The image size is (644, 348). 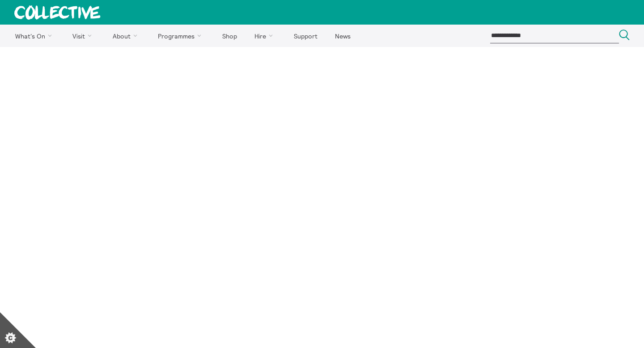 I want to click on a: About, so click(x=127, y=36).